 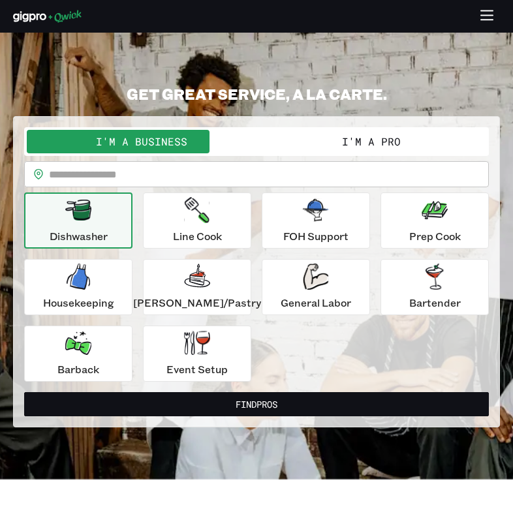 I want to click on button: Event Setup, so click(x=197, y=354).